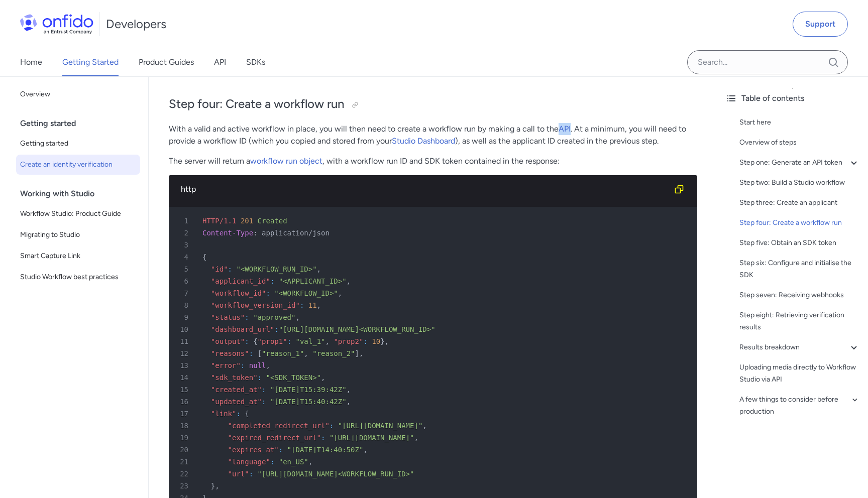 Image resolution: width=868 pixels, height=498 pixels. Describe the element at coordinates (294, 462) in the screenshot. I see `span: "en_US"` at that location.